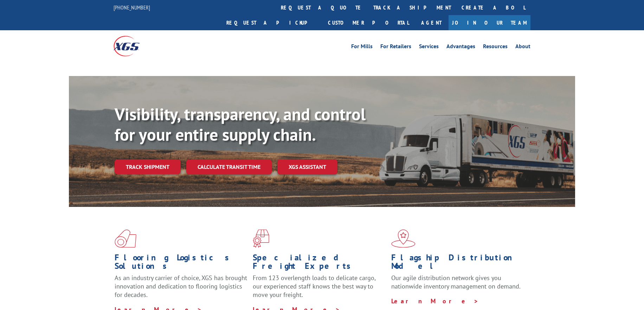 The height and width of the screenshot is (310, 644). What do you see at coordinates (181, 286) in the screenshot?
I see `span: As an industry carrier of choice, XGS has brought innovation and dedication to flooring logistics...` at bounding box center [181, 286].